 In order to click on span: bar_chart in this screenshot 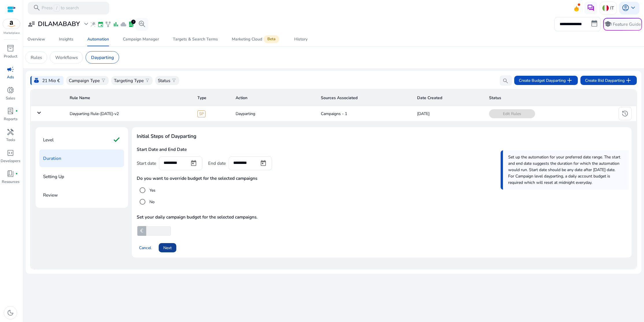, I will do `click(116, 24)`.